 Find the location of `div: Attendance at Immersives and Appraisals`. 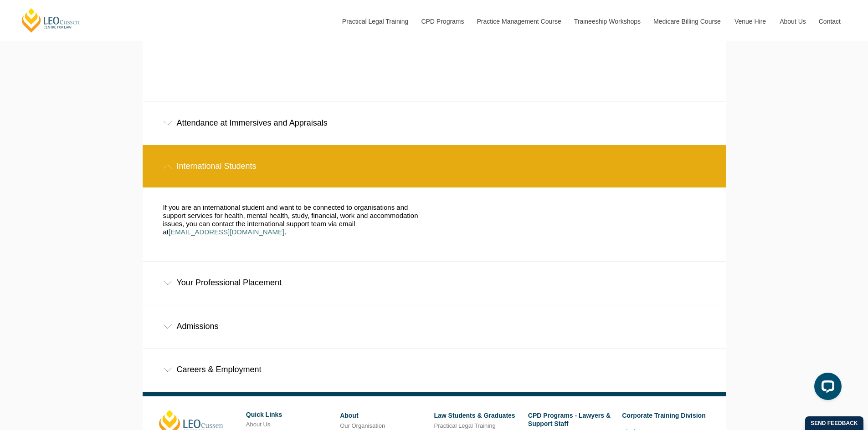

div: Attendance at Immersives and Appraisals is located at coordinates (434, 123).